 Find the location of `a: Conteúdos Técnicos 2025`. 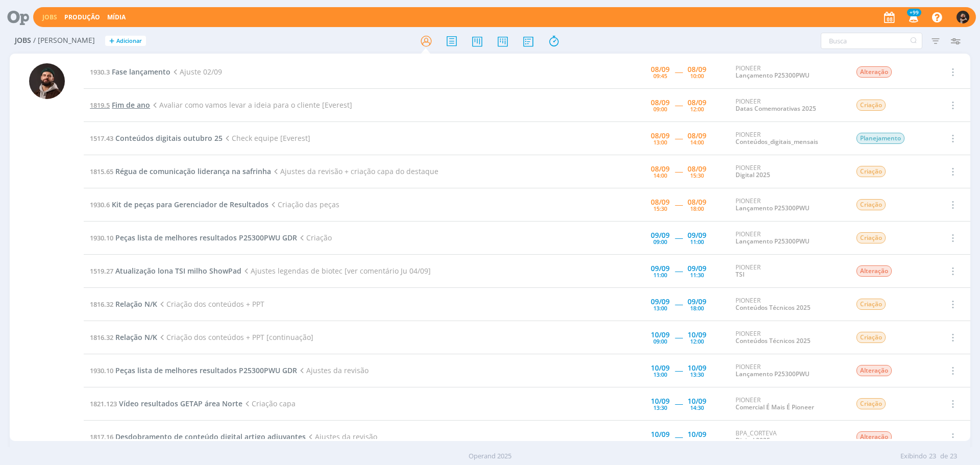

a: Conteúdos Técnicos 2025 is located at coordinates (772, 340).